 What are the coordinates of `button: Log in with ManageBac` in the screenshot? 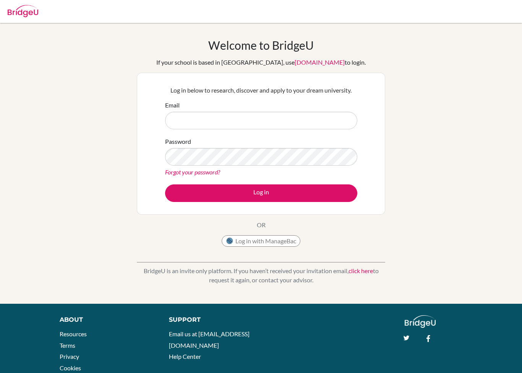 It's located at (261, 241).